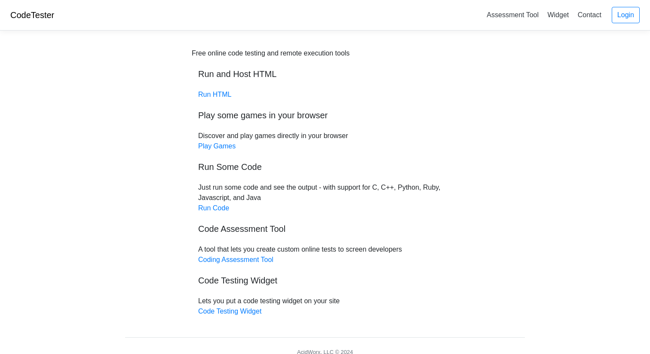  I want to click on a: Run Code, so click(214, 208).